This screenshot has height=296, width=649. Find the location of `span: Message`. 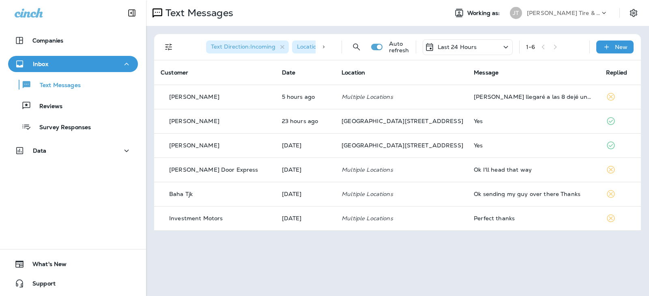

span: Message is located at coordinates (486, 73).